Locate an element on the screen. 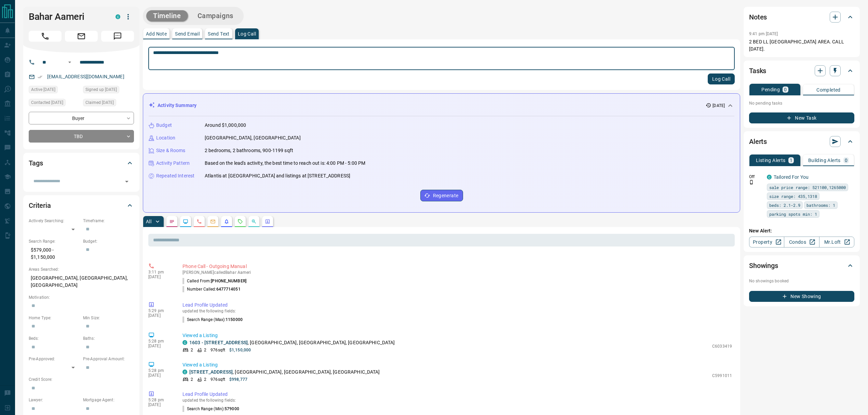 The image size is (868, 415). p: No showings booked is located at coordinates (802, 281).